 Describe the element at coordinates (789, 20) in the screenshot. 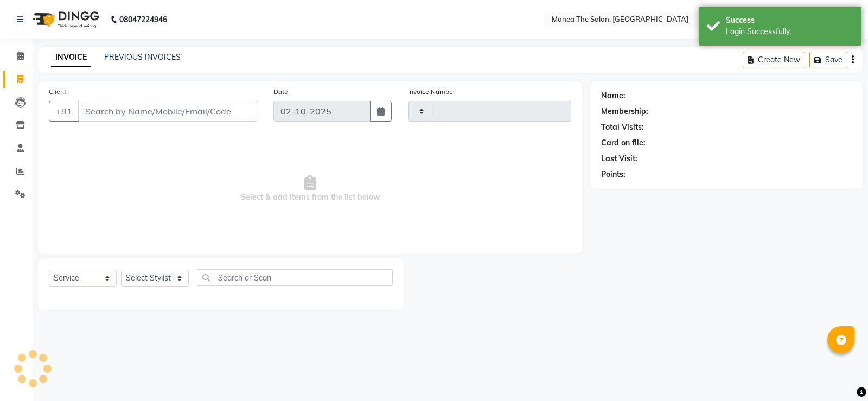

I see `div: Success` at that location.